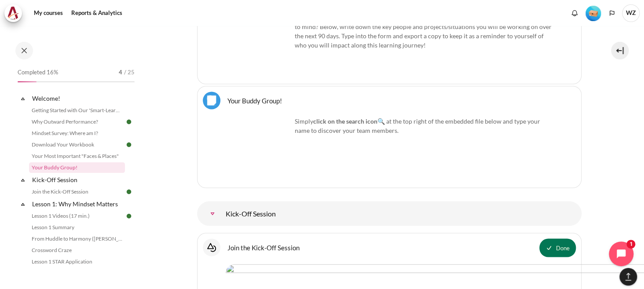 The image size is (644, 289). I want to click on a: My courses, so click(48, 13).